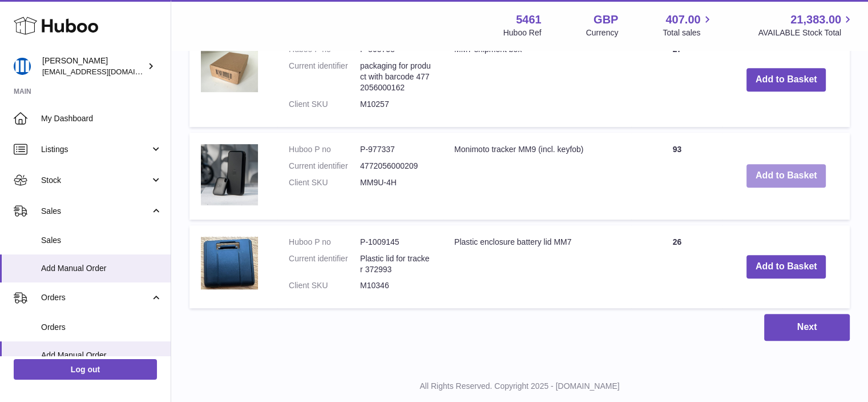 The height and width of the screenshot is (402, 868). Describe the element at coordinates (396, 149) in the screenshot. I see `dd: P-977337` at that location.